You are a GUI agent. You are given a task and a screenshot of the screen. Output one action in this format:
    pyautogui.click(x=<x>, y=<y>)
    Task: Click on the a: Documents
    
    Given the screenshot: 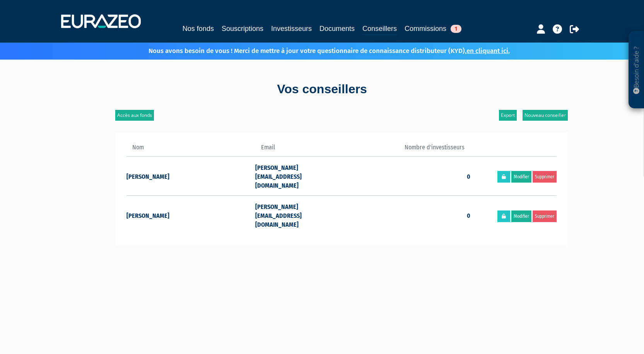 What is the action you would take?
    pyautogui.click(x=337, y=29)
    